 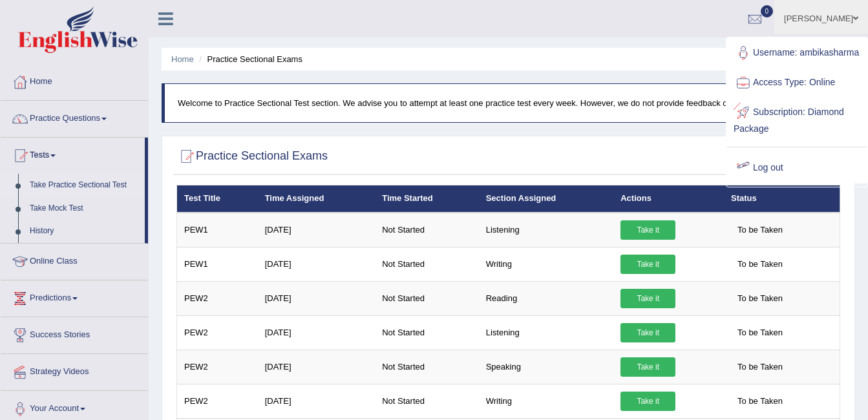 I want to click on a: Subscription: Diamond Package, so click(x=797, y=119).